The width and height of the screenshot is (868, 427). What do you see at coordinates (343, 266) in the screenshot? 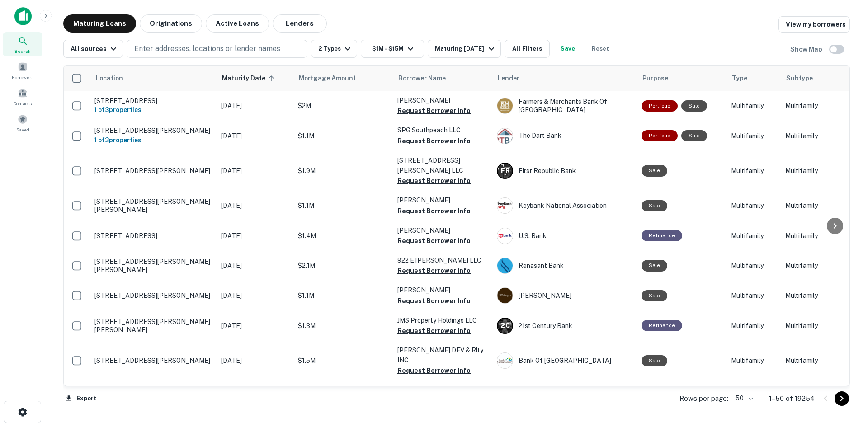
I see `p: $2.1M` at bounding box center [343, 266].